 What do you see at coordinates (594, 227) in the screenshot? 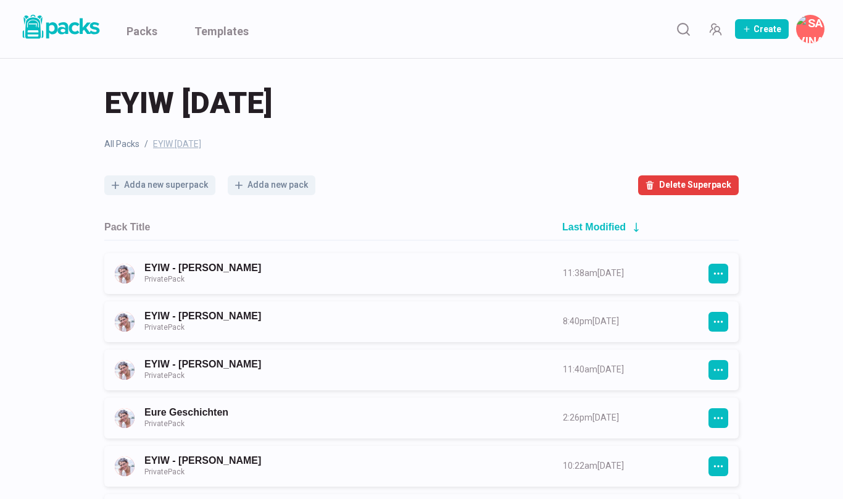
I see `h2: Last Modified` at bounding box center [594, 227].